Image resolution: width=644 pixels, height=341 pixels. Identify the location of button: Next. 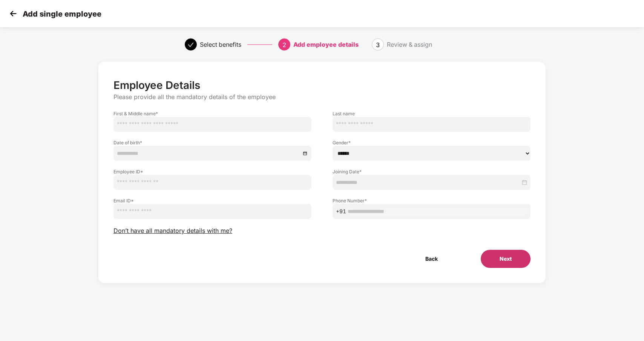
(505, 259).